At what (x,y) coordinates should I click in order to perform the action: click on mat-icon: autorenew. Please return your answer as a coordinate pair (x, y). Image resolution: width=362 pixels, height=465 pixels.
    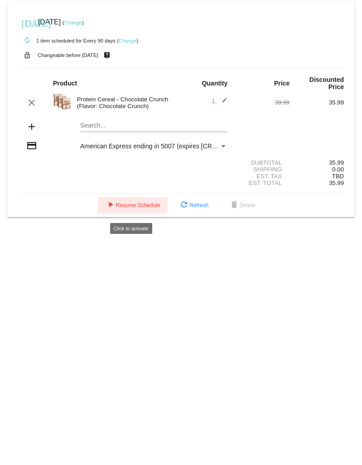
    Looking at the image, I should click on (27, 41).